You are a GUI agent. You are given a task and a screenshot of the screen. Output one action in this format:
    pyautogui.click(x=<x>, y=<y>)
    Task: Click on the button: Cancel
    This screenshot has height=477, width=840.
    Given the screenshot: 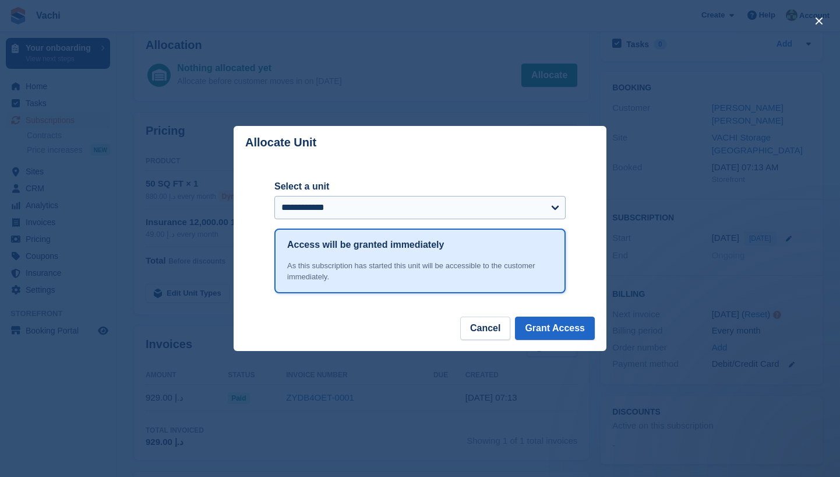 What is the action you would take?
    pyautogui.click(x=485, y=328)
    